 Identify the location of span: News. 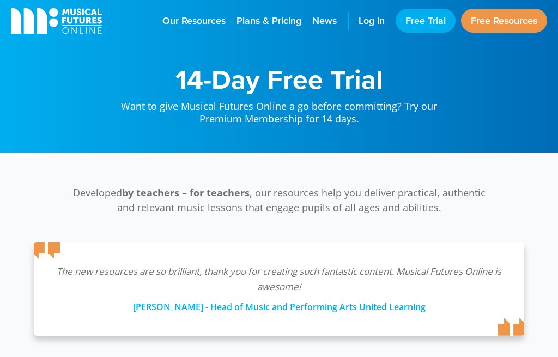
(324, 21).